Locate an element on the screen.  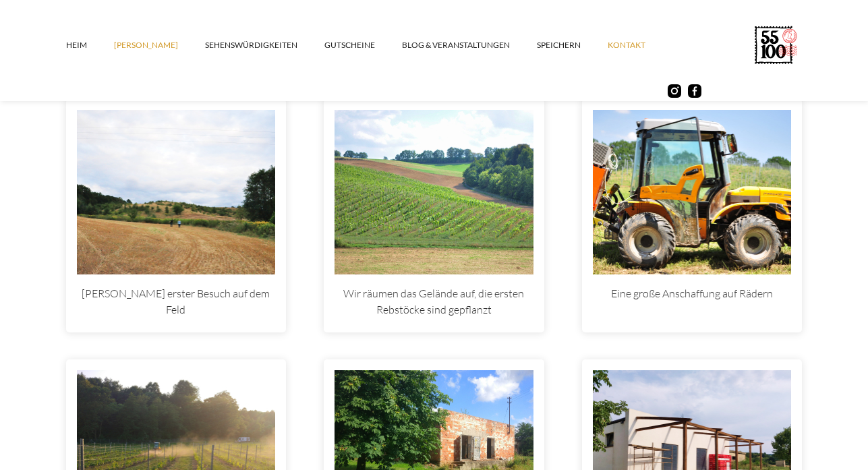
a: SEHENSWÜRDIGKEITEN is located at coordinates (264, 45).